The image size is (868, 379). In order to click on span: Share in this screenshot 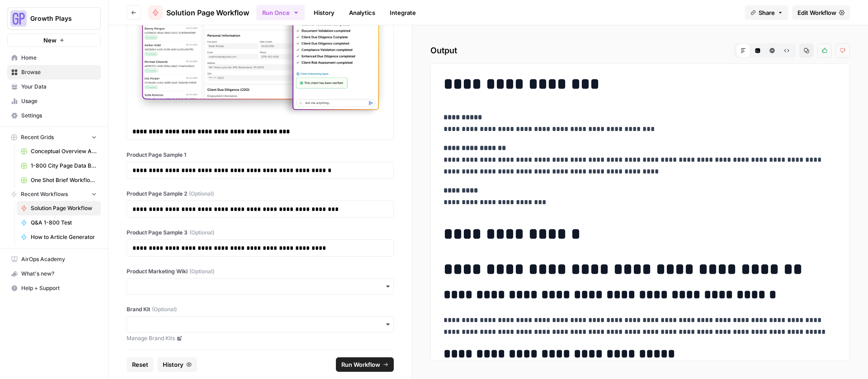, I will do `click(767, 13)`.